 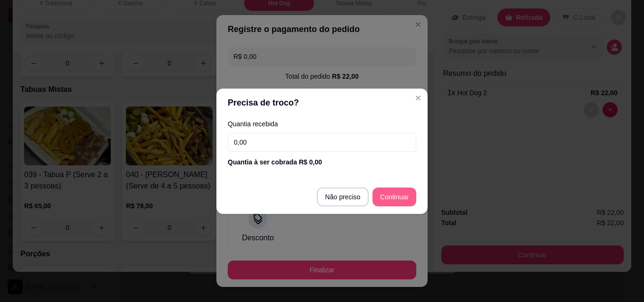 I want to click on header: Precisa de troco?, so click(x=322, y=103).